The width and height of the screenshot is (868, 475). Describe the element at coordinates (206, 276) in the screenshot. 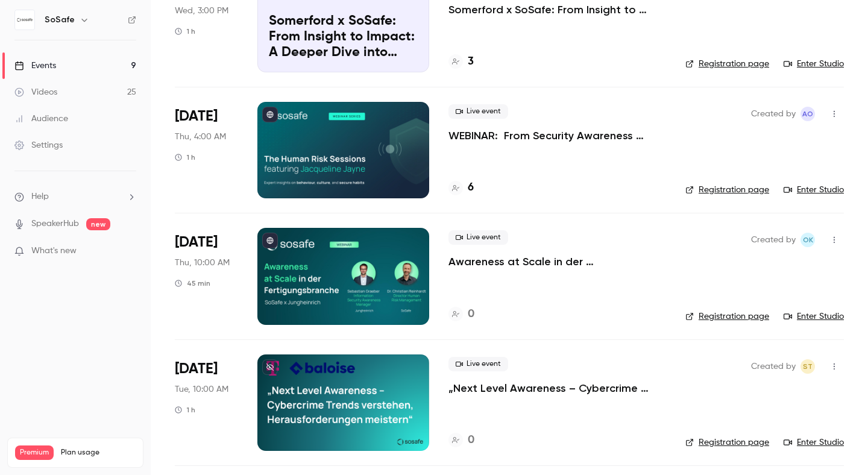

I see `div: Sep 4 Thu, 10:00 AM (Europe/Berlin)` at that location.